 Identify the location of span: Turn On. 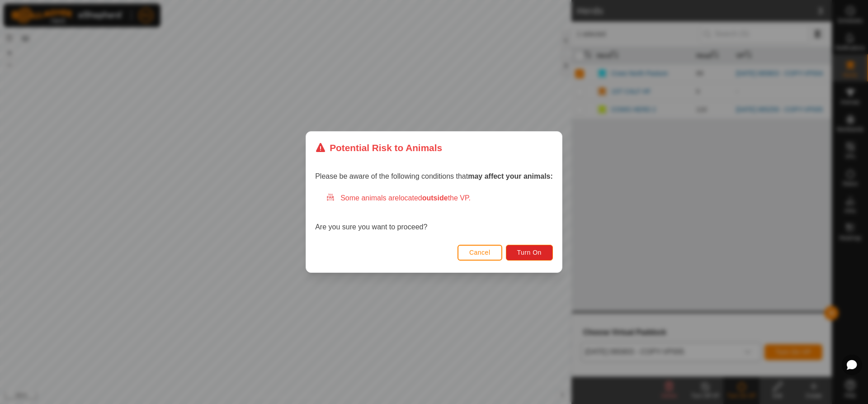
(529, 252).